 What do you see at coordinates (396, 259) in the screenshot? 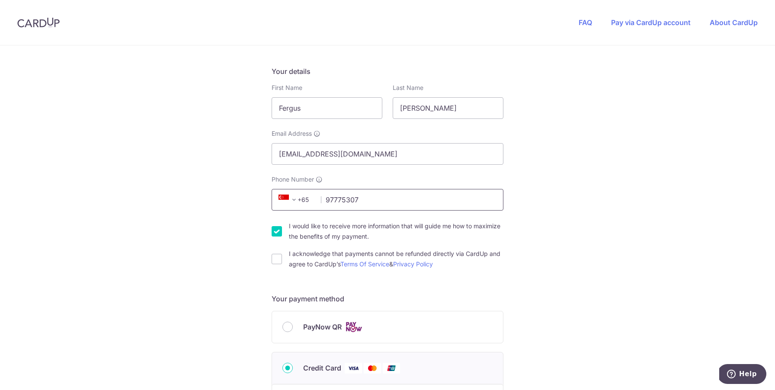
I see `label: I acknowledge that payments cannot be refunded directly via CardUp and agree to CardUp’s &` at bounding box center [396, 259].